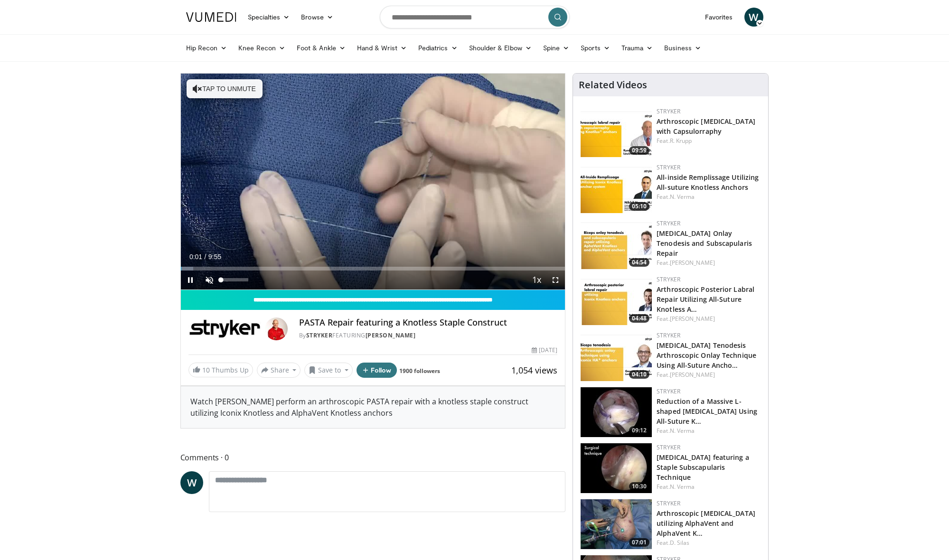 This screenshot has height=560, width=949. Describe the element at coordinates (556, 48) in the screenshot. I see `a: Spine` at that location.